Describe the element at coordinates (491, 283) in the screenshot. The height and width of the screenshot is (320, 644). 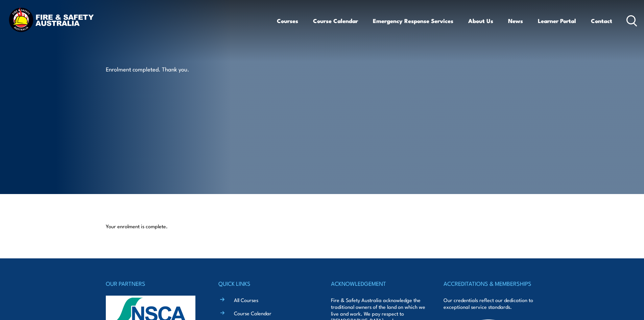
I see `h4: ACCREDITATIONS & MEMBERSHIPS` at that location.